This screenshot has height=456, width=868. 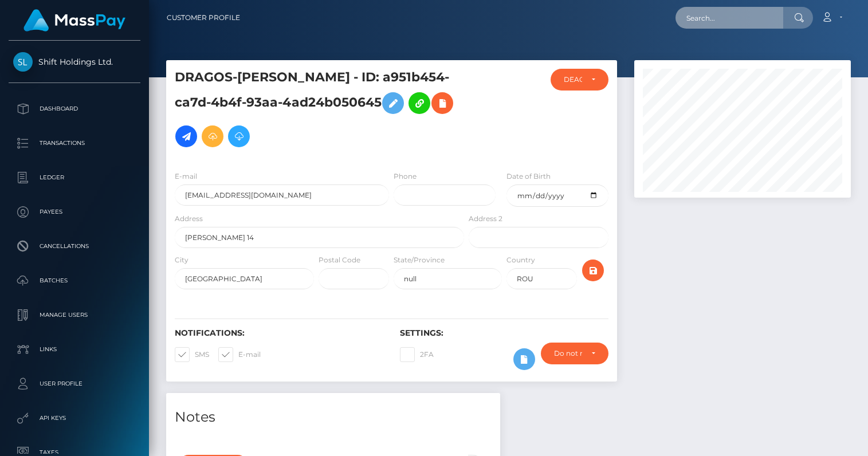 I want to click on h4: Notes, so click(x=333, y=417).